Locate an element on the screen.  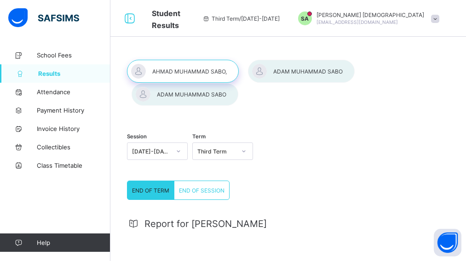
span: SA is located at coordinates (305, 18).